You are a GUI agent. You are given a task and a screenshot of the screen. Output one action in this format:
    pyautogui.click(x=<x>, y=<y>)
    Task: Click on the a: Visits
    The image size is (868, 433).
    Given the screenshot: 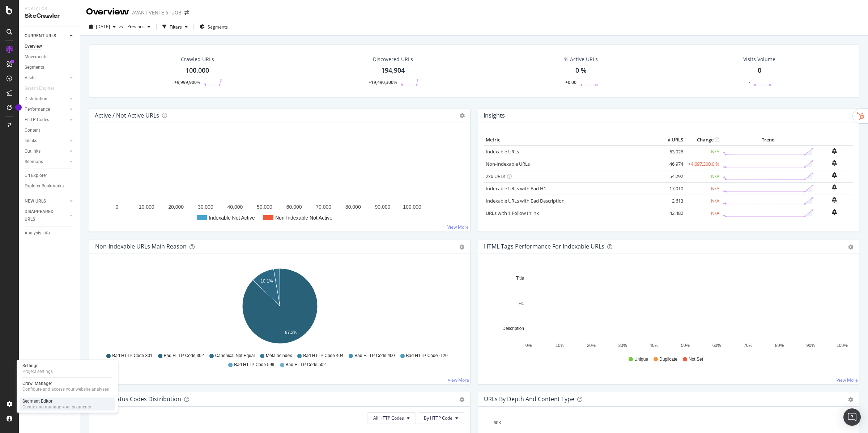 What is the action you would take?
    pyautogui.click(x=46, y=78)
    